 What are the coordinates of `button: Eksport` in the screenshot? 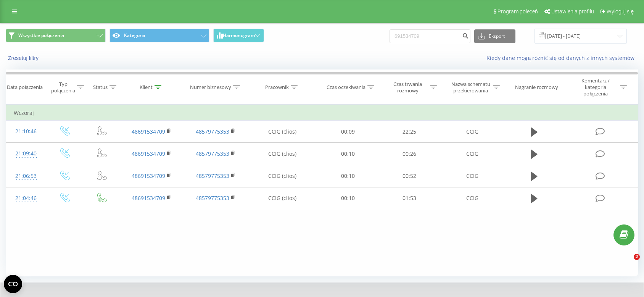 It's located at (495, 37).